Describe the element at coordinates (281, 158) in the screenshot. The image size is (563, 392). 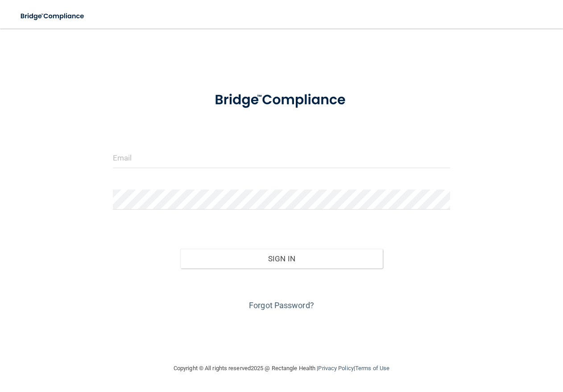
I see `input: Email` at that location.